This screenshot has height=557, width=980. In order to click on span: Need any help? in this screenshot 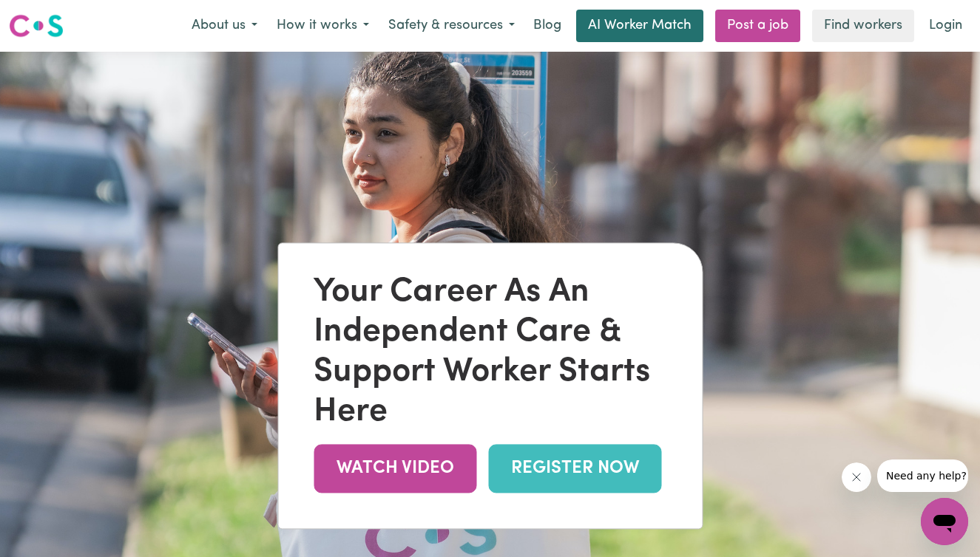, I will do `click(49, 16)`.